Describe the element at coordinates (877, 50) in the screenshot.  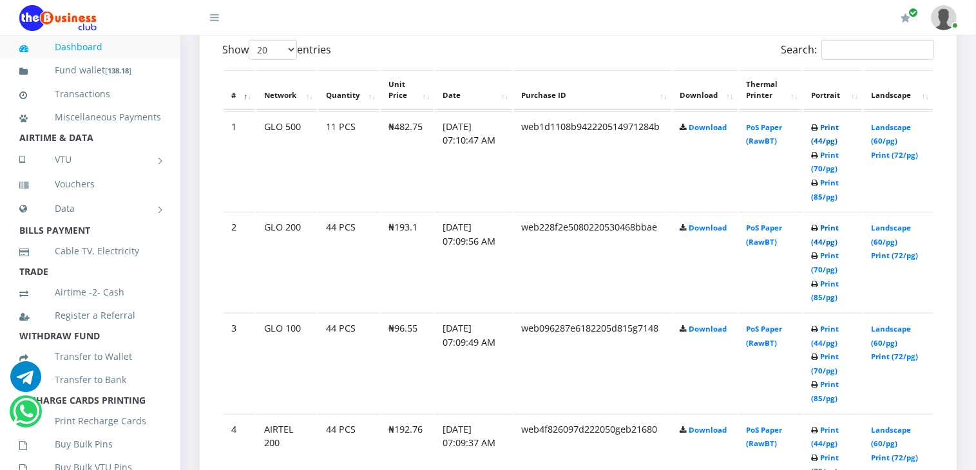
I see `input: Search:` at that location.